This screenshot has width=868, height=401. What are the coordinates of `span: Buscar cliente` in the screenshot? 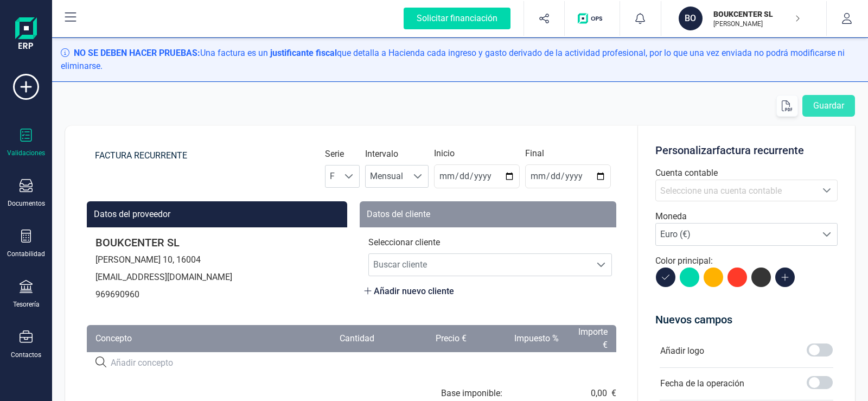 It's located at (480, 265).